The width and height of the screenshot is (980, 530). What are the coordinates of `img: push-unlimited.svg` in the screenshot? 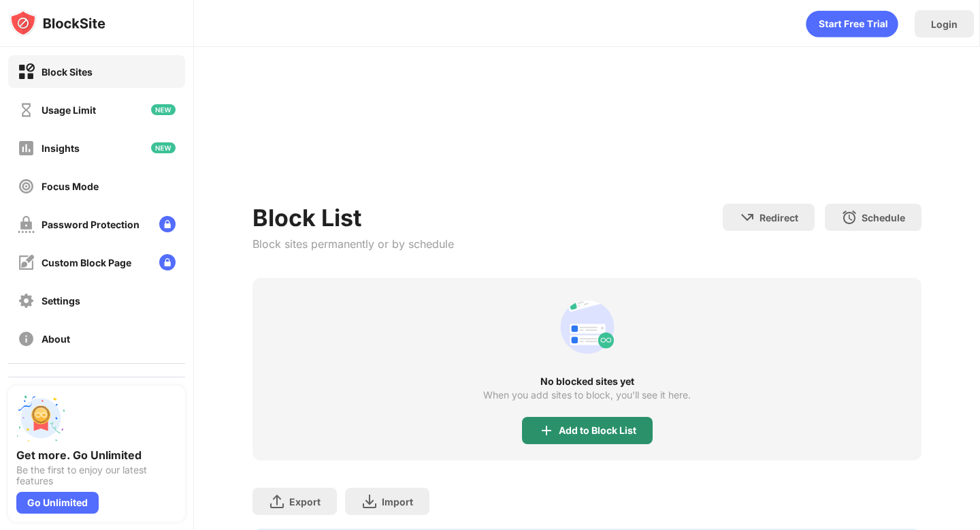 It's located at (41, 418).